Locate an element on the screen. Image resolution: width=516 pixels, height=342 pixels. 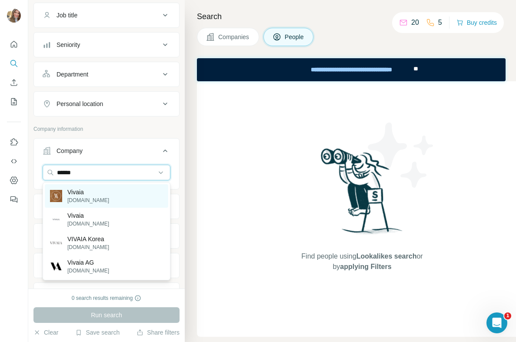
p: 20 is located at coordinates (415, 23).